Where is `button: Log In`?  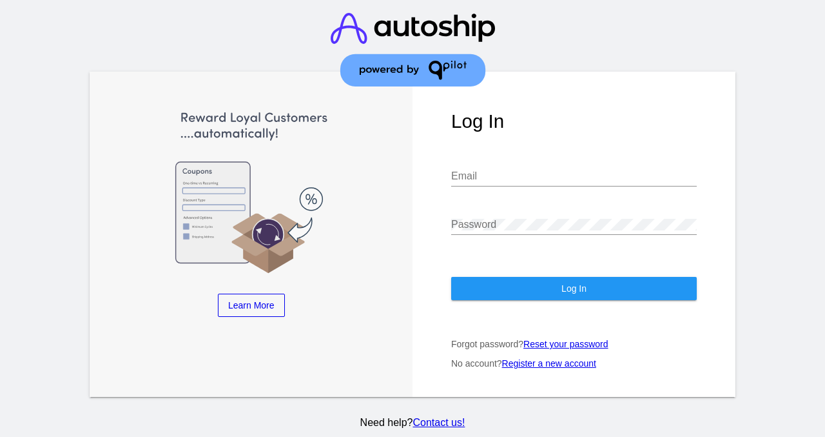 button: Log In is located at coordinates (574, 288).